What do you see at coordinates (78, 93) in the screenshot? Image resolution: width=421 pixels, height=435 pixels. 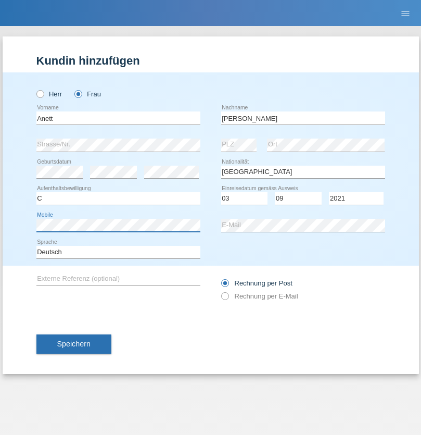 I see `input: Frau` at bounding box center [78, 93].